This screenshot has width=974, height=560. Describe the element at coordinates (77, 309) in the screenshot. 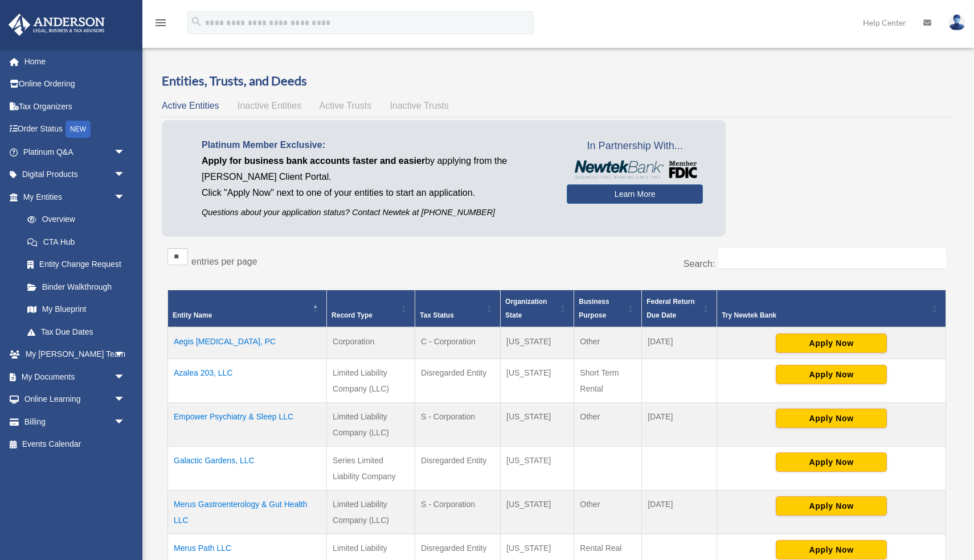

I see `a: My Blueprint` at that location.